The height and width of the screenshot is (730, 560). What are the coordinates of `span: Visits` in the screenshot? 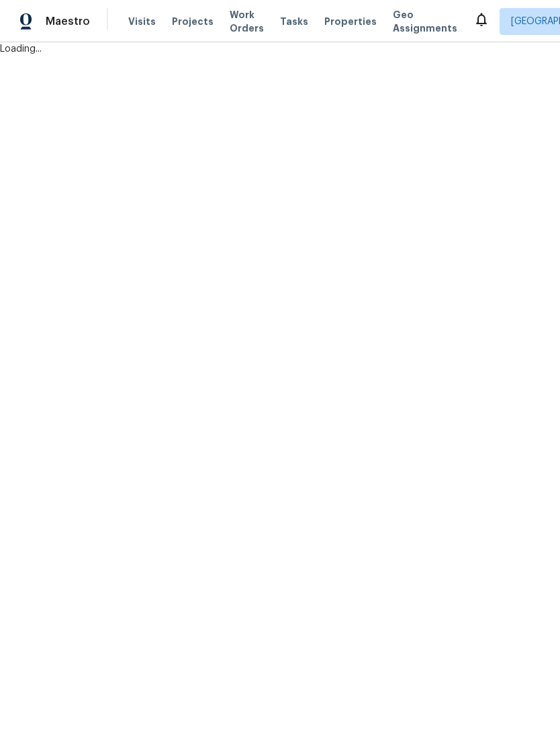 It's located at (142, 22).